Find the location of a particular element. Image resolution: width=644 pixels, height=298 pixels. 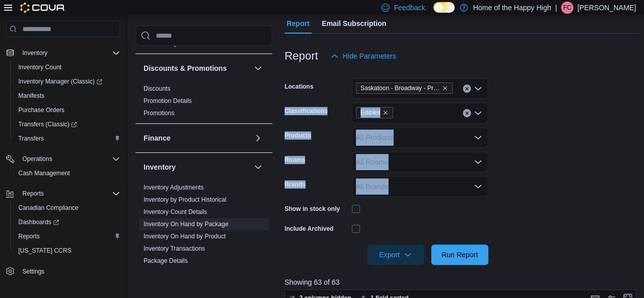

p: Home of the Happy High is located at coordinates (511, 7).